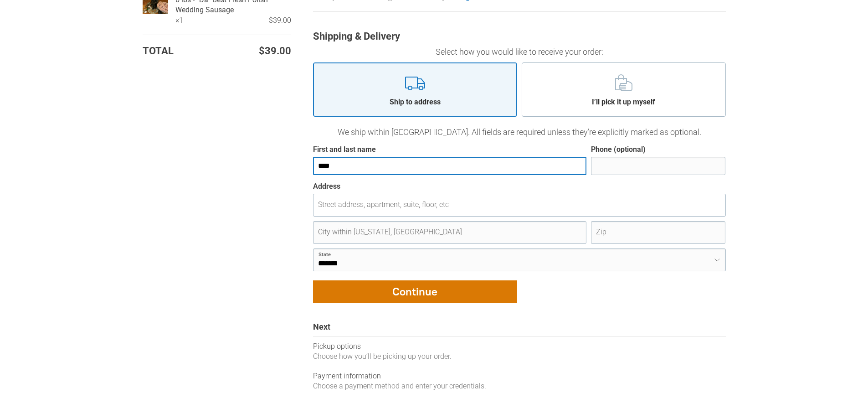 The width and height of the screenshot is (868, 419). I want to click on p: Select how you would like to receive your order:, so click(519, 52).